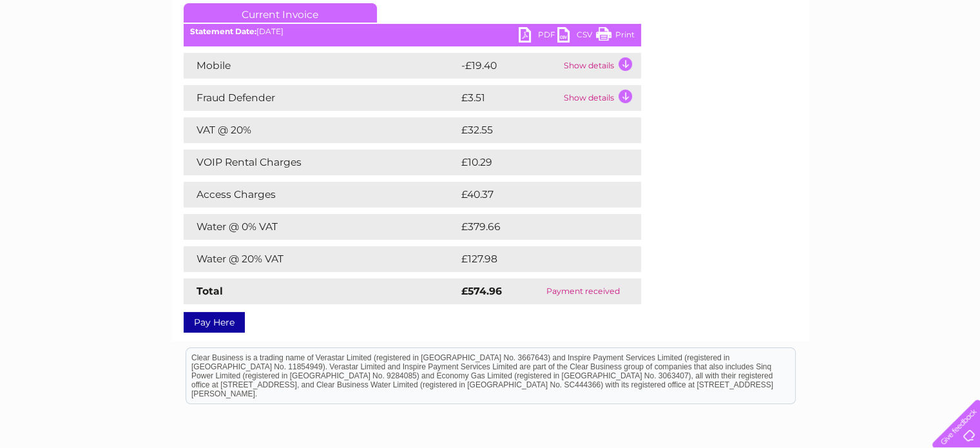  Describe the element at coordinates (321, 130) in the screenshot. I see `td: VAT @ 20%` at that location.